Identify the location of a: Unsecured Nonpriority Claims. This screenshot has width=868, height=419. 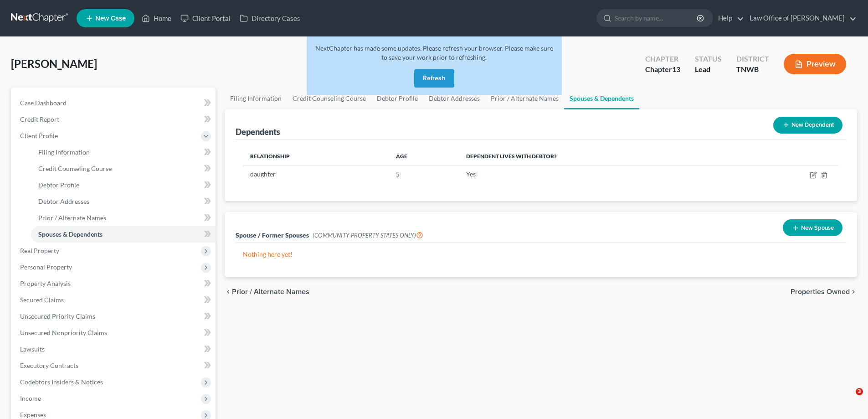
(113, 332).